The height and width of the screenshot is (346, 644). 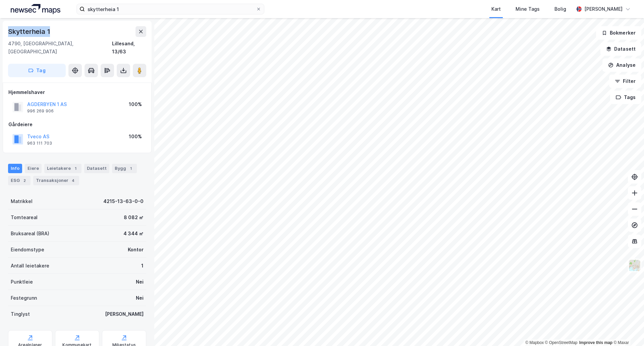 What do you see at coordinates (497, 9) in the screenshot?
I see `div: Kart` at bounding box center [497, 9].